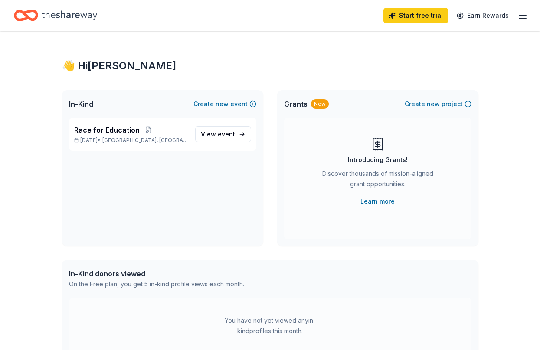  What do you see at coordinates (225, 104) in the screenshot?
I see `button: Createnewevent` at bounding box center [225, 104].